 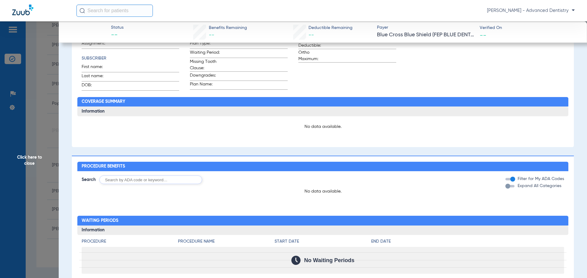 What do you see at coordinates (467, 243) in the screenshot?
I see `app-breakdown-title: End Date` at bounding box center [467, 243].